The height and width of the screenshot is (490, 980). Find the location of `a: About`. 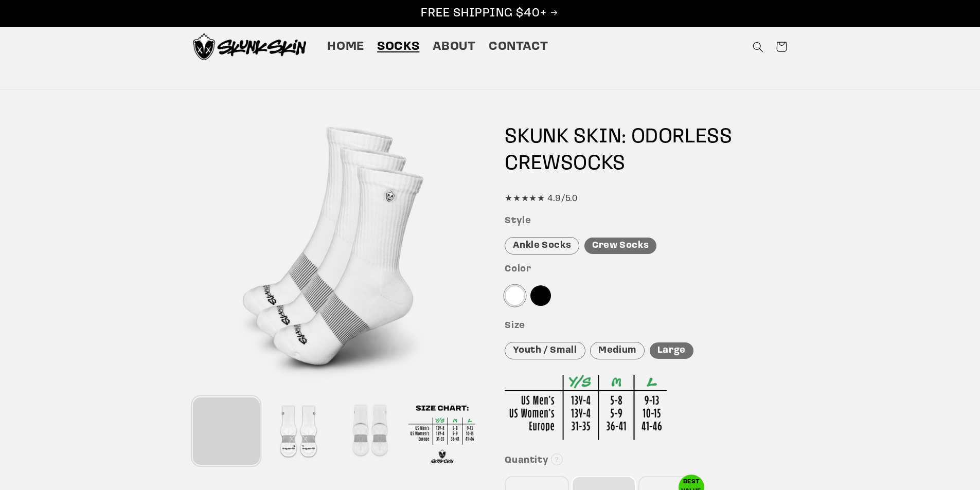

a: About is located at coordinates (454, 47).